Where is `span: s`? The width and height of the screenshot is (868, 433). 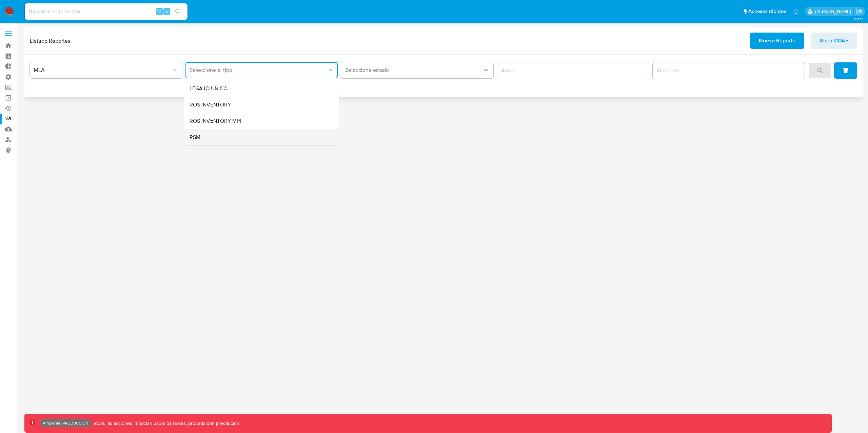
span: s is located at coordinates (167, 11).